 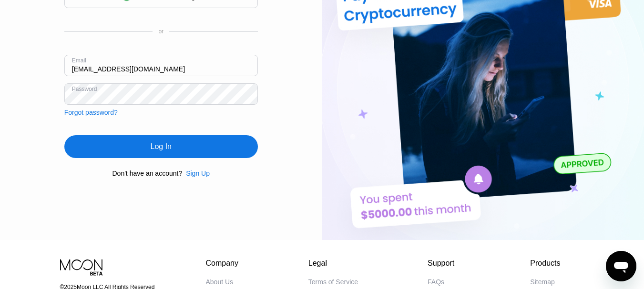 What do you see at coordinates (161, 146) in the screenshot?
I see `div: Log In` at bounding box center [161, 146].